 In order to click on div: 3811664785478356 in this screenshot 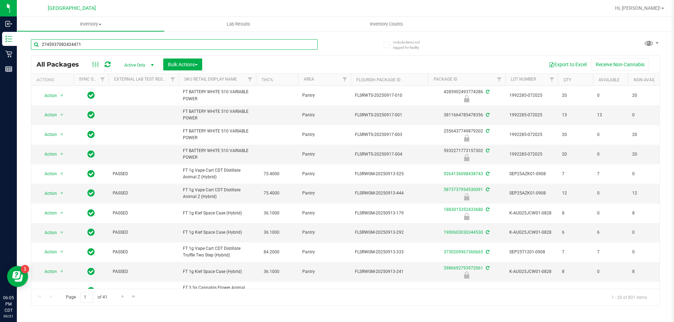, I will do `click(466, 115)`.